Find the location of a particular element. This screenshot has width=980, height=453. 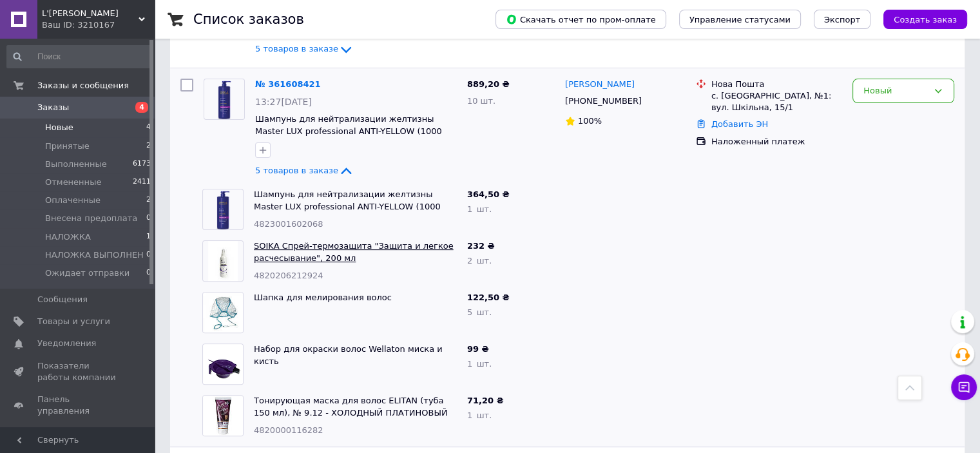

div: Ваш ID: 3210167 is located at coordinates (98, 25).